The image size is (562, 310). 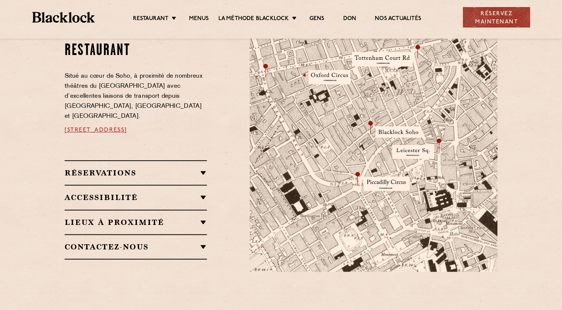 I want to click on img: svg%3E, so click(x=470, y=237).